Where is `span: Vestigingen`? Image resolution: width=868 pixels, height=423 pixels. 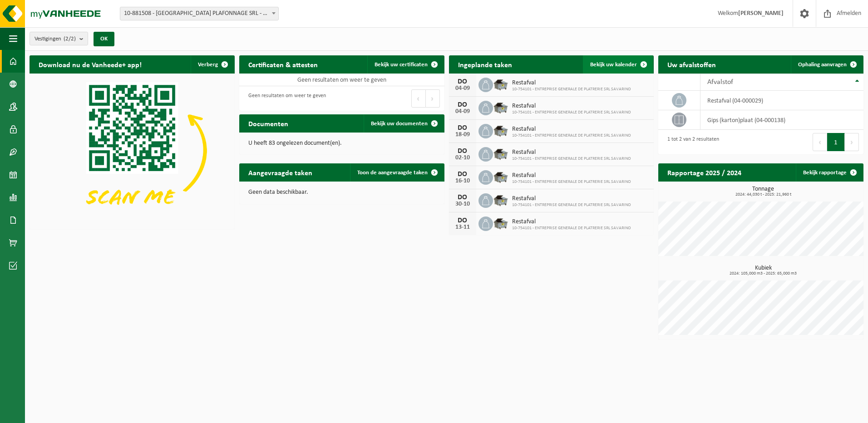 span: Vestigingen is located at coordinates (54, 39).